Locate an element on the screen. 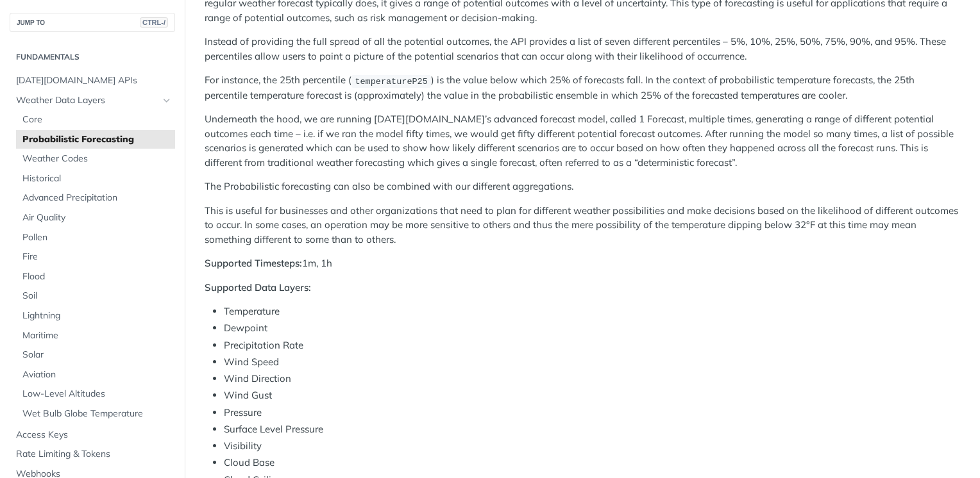  span: Probabilistic Forecasting is located at coordinates (97, 139).